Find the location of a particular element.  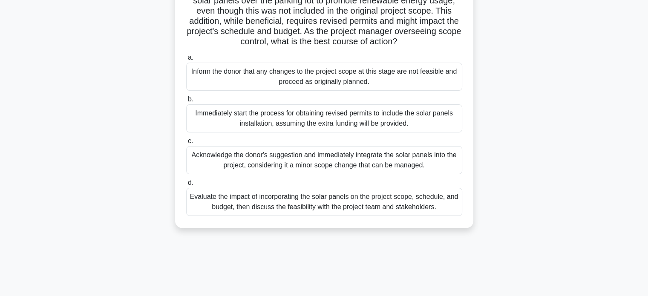

span: b. is located at coordinates (190, 99).